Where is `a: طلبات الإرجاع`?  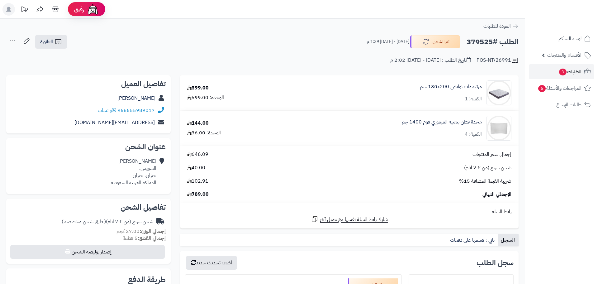 a: طلبات الإرجاع is located at coordinates (562, 105).